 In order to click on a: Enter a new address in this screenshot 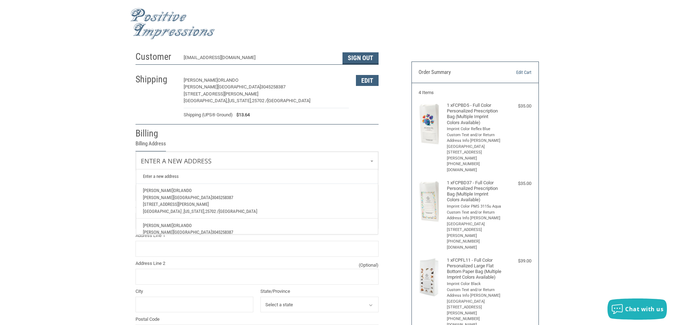, I will do `click(257, 176)`.